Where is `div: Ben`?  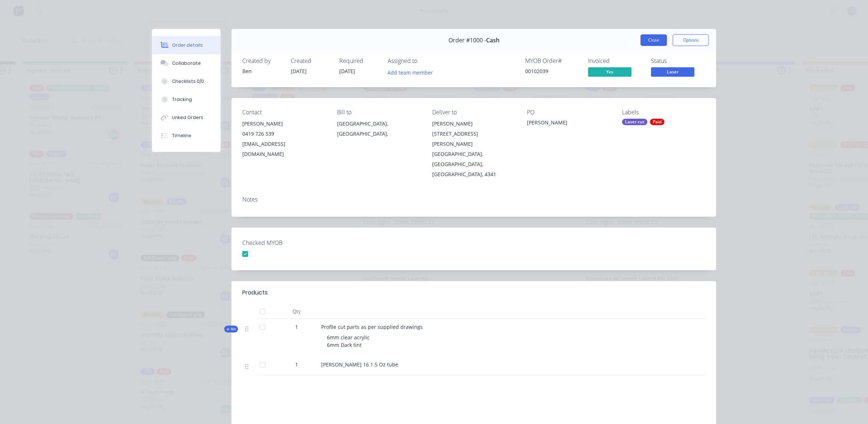
div: Ben is located at coordinates (262, 71).